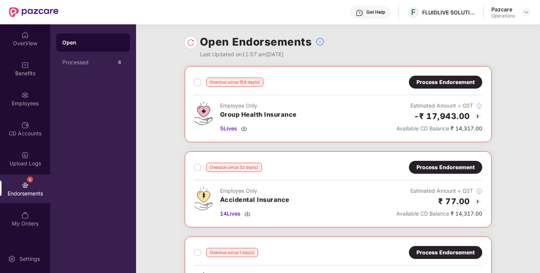 The image size is (540, 273). What do you see at coordinates (255, 200) in the screenshot?
I see `h3: Accidental Insurance` at bounding box center [255, 200].